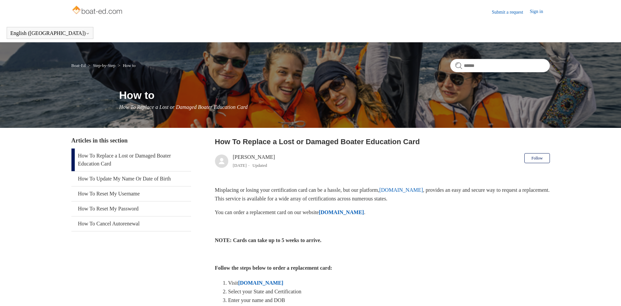 The width and height of the screenshot is (621, 306). I want to click on a: How To Cancel Autorenewal, so click(131, 223).